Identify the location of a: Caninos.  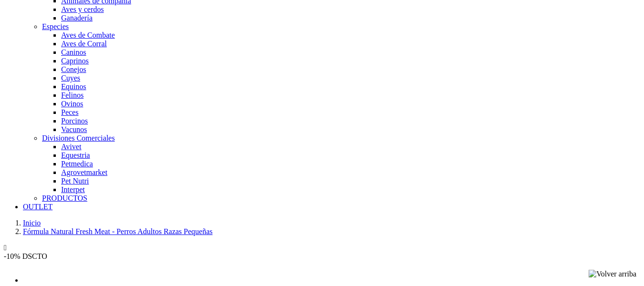
(74, 52).